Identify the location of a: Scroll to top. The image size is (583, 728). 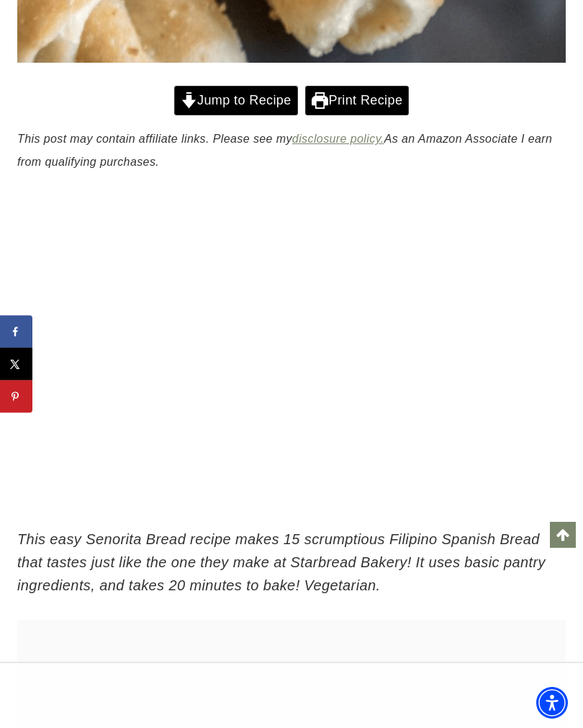
(563, 535).